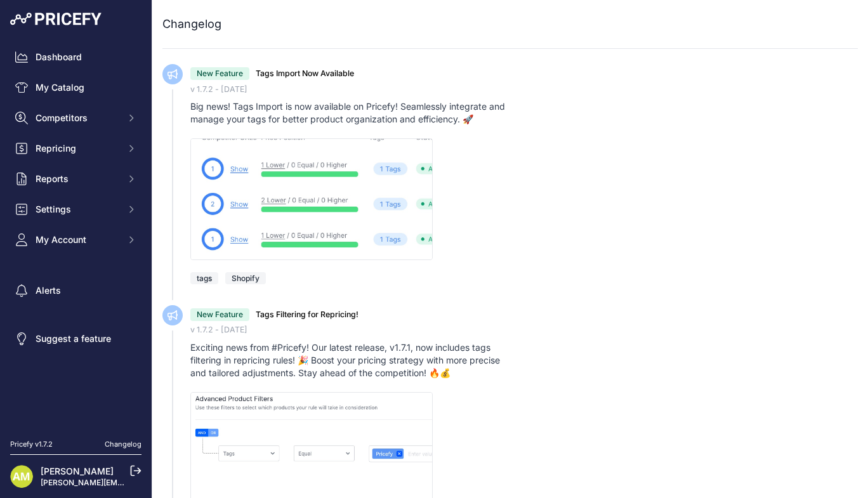 This screenshot has height=498, width=868. Describe the element at coordinates (353, 360) in the screenshot. I see `div: Exciting news from #Pricefy! Our latest release, v1.7.1, now includes tags filtering in repricing...` at that location.